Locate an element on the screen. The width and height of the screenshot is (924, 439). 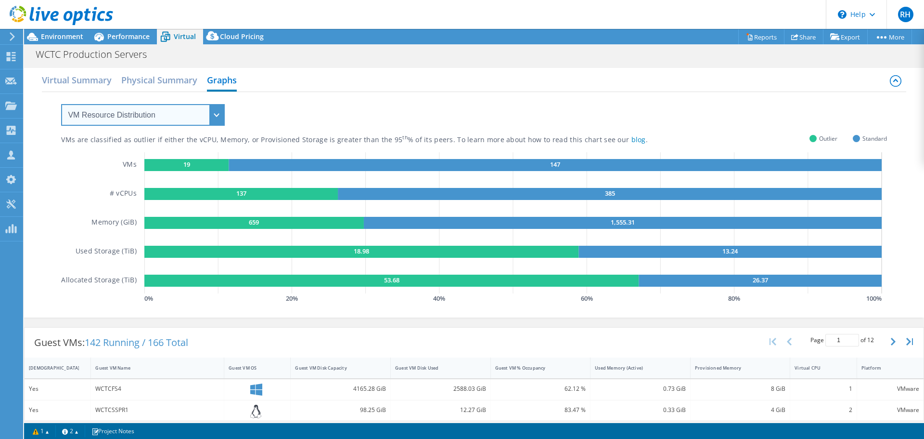
a: 2 is located at coordinates (70, 430).